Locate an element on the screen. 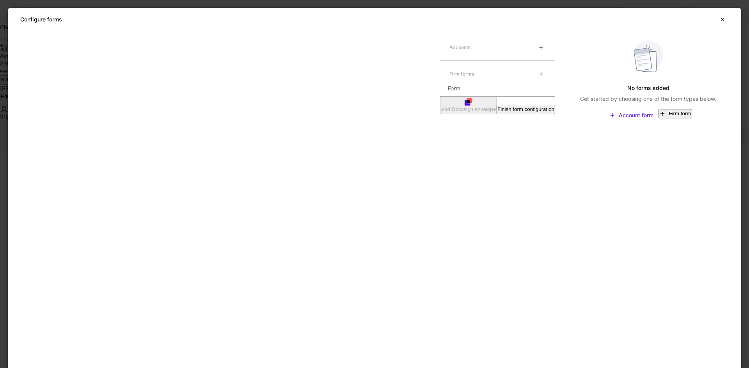 Image resolution: width=749 pixels, height=368 pixels. button: Add Docusign envelope is located at coordinates (468, 106).